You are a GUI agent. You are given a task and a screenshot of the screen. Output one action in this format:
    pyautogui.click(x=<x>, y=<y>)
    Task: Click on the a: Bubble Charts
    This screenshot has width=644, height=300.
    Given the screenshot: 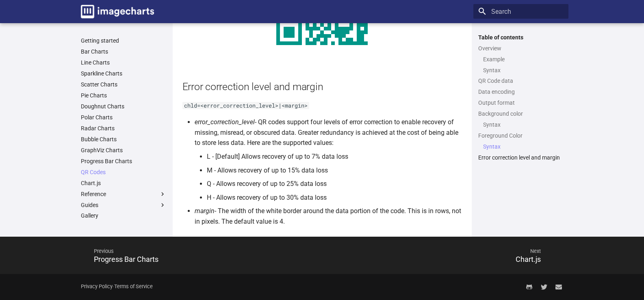 What is the action you would take?
    pyautogui.click(x=123, y=139)
    